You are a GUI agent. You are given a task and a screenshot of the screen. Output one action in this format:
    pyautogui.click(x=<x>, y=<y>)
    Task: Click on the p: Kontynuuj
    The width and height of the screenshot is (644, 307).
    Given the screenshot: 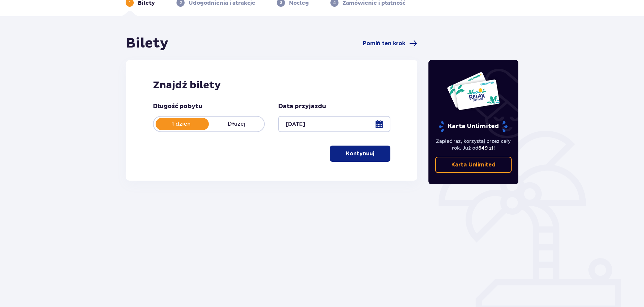 What is the action you would take?
    pyautogui.click(x=360, y=154)
    